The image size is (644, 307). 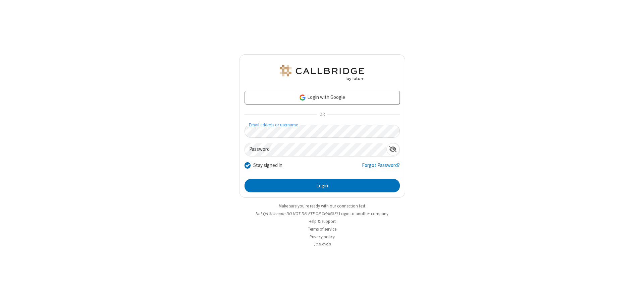 What do you see at coordinates (322, 206) in the screenshot?
I see `a: Make sure you're ready with our connection test` at bounding box center [322, 206].